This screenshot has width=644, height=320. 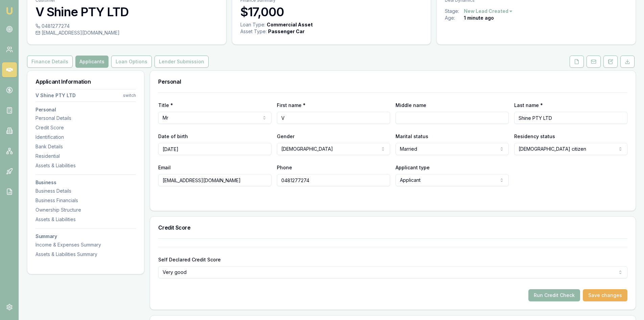 What do you see at coordinates (605, 295) in the screenshot?
I see `button: Save changes` at bounding box center [605, 295].